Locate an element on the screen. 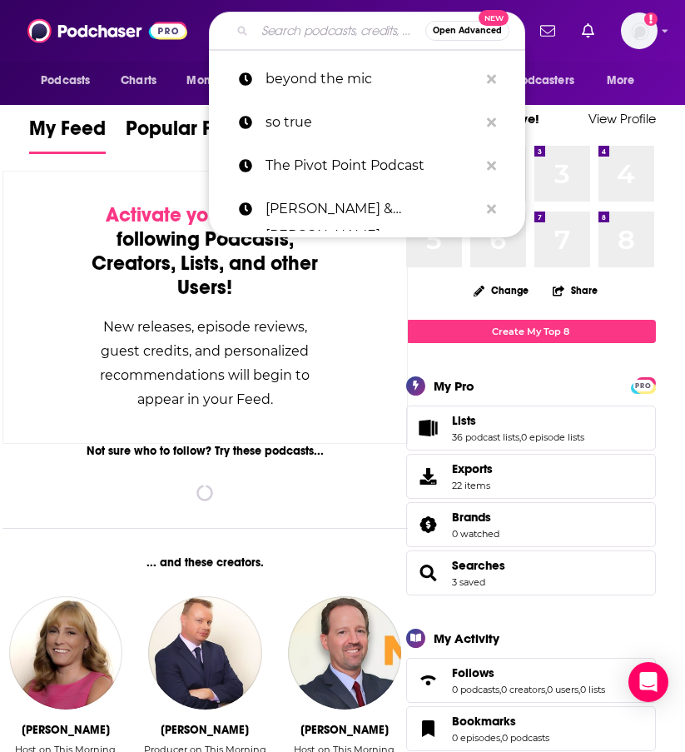  a: Podchaser - Follow, Share and Rate Podcasts is located at coordinates (107, 31).